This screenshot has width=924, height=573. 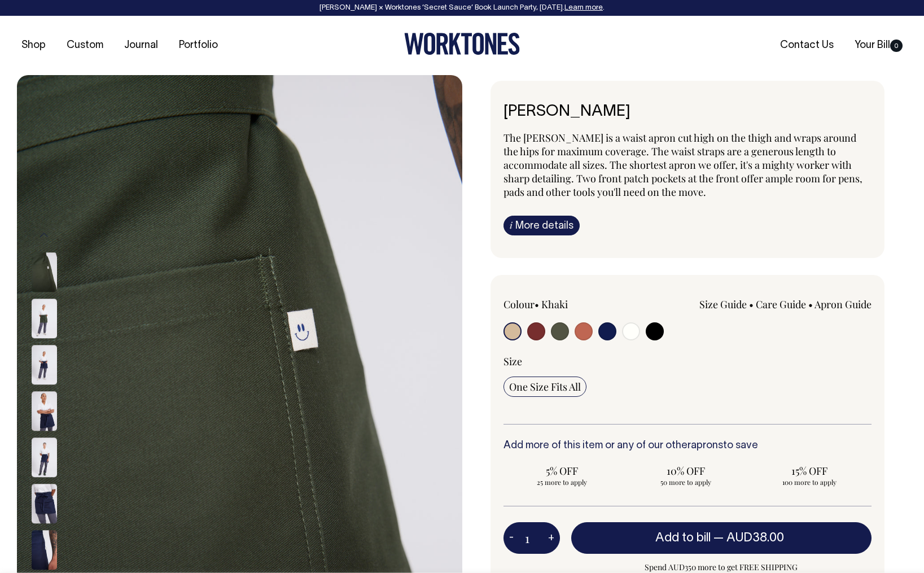 What do you see at coordinates (685, 471) in the screenshot?
I see `span: 10% OFF` at bounding box center [685, 471].